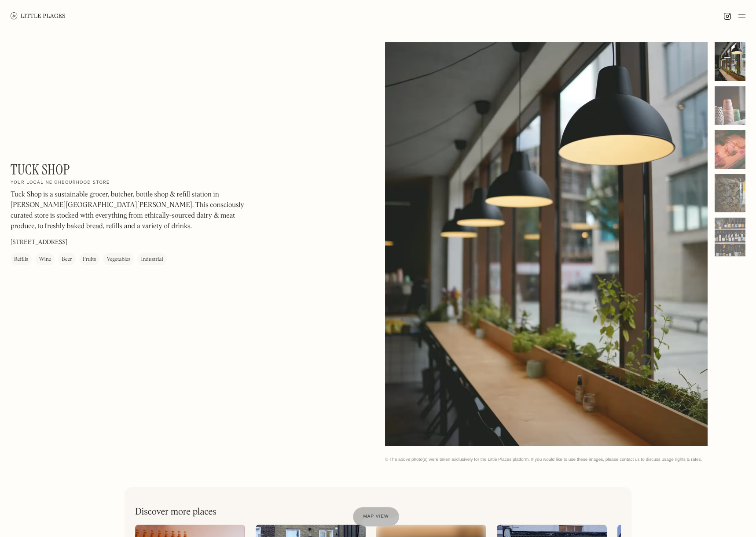 The image size is (756, 537). I want to click on h2: Your local neighbourhood store, so click(60, 183).